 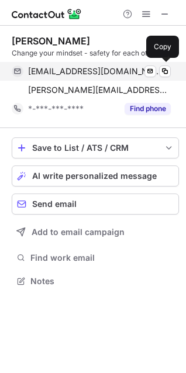 I want to click on button: Send email, so click(x=95, y=204).